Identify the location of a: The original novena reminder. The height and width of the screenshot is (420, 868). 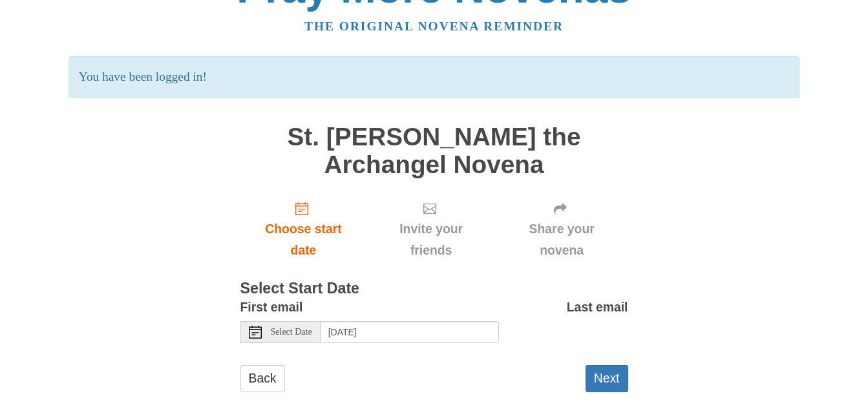
(434, 26).